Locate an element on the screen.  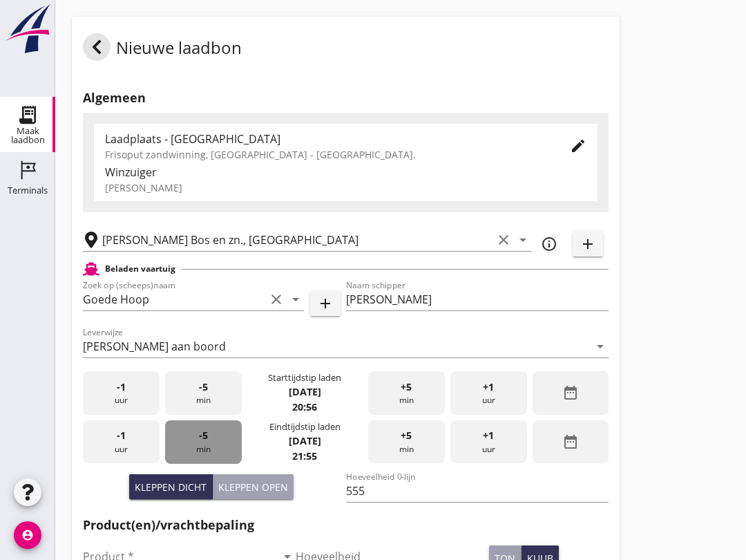
img: logo-small.a267ee39.svg is located at coordinates (28, 29).